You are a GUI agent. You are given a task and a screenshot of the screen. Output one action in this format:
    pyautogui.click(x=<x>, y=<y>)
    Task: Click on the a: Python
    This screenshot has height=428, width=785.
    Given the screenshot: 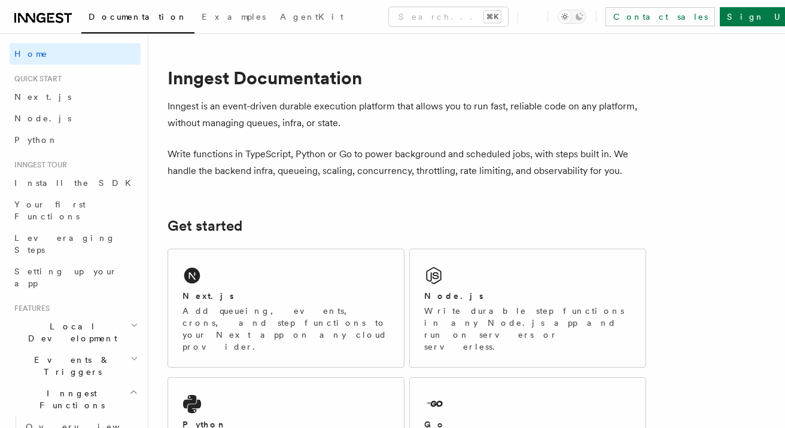 What is the action you would take?
    pyautogui.click(x=75, y=140)
    